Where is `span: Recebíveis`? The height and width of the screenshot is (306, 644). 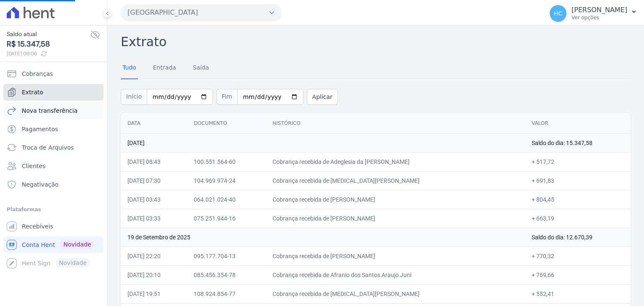 span: Recebíveis is located at coordinates (37, 226).